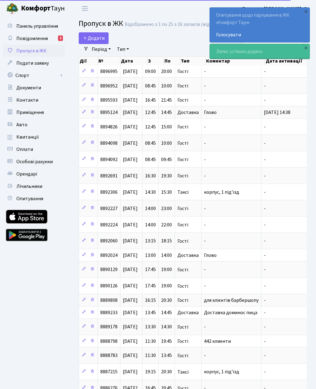  Describe the element at coordinates (34, 63) in the screenshot. I see `a: Подати заявку` at that location.